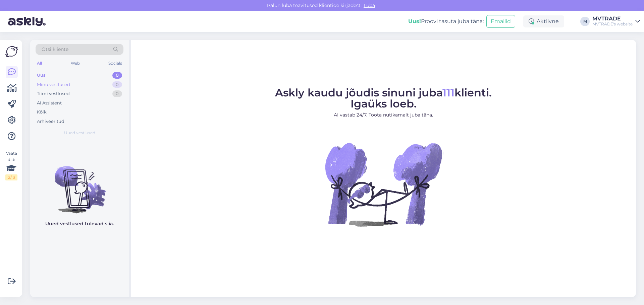  Describe the element at coordinates (12, 51) in the screenshot. I see `img: Askly Logo` at that location.